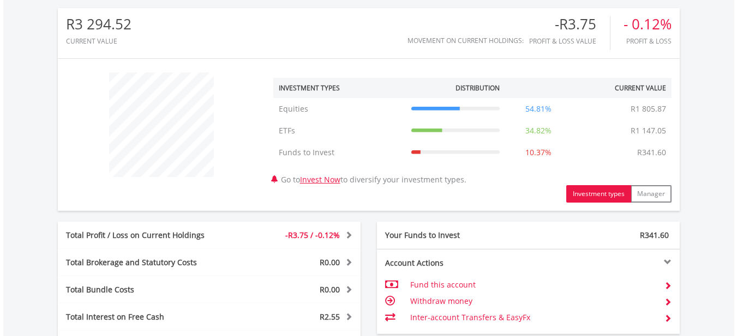 The width and height of the screenshot is (737, 336). Describe the element at coordinates (99, 24) in the screenshot. I see `div: R3 294.52` at that location.